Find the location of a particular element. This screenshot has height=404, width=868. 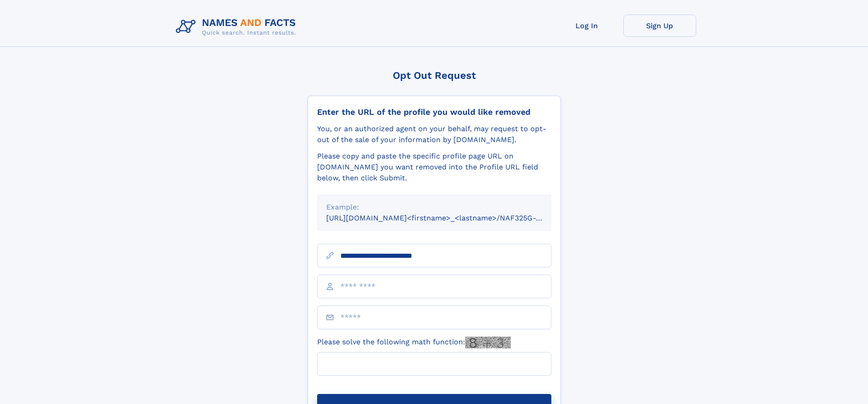

div: Example: is located at coordinates (435, 207).